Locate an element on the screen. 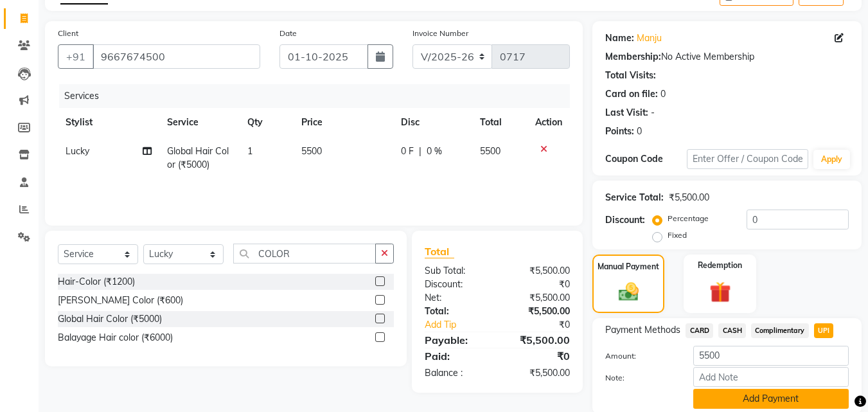 The height and width of the screenshot is (412, 868). label: Manual Payment is located at coordinates (628, 267).